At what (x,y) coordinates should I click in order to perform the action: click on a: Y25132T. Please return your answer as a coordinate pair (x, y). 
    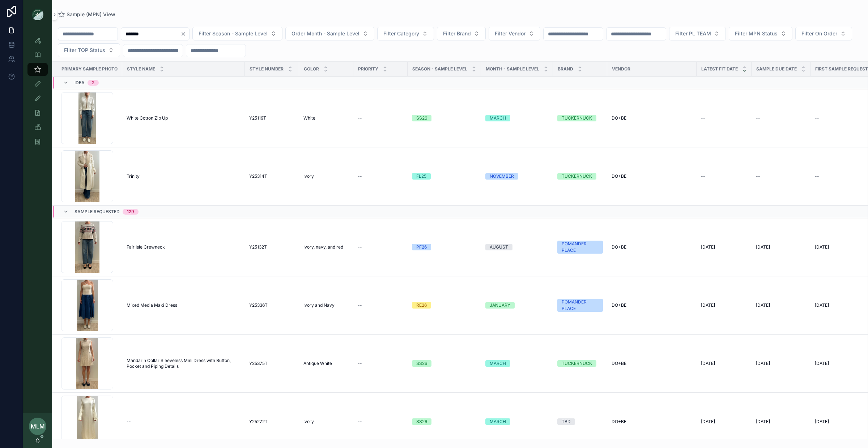
    Looking at the image, I should click on (272, 247).